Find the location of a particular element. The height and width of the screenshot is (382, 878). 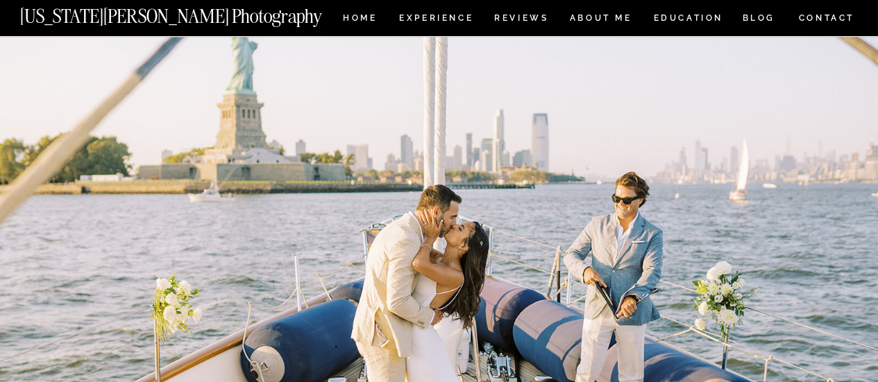

a: BLOG is located at coordinates (758, 19).